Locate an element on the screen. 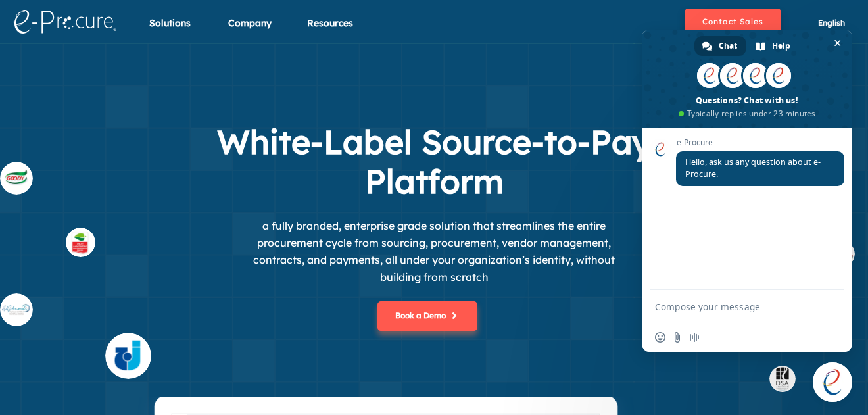 The image size is (868, 415). span: Audio message is located at coordinates (695, 338).